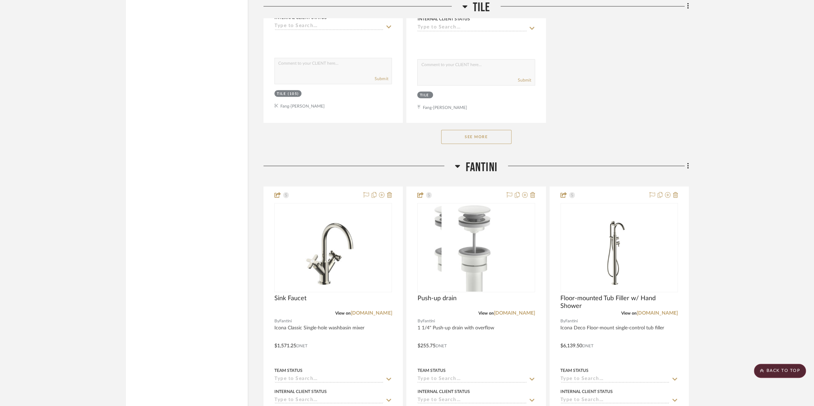  Describe the element at coordinates (780, 371) in the screenshot. I see `scroll-to-top-button: BACK TO TOP` at that location.